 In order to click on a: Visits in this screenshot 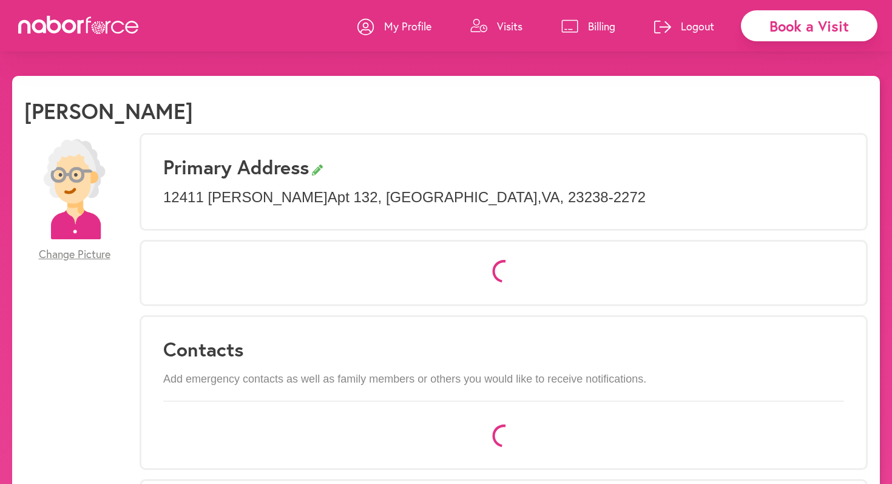, I will do `click(497, 26)`.